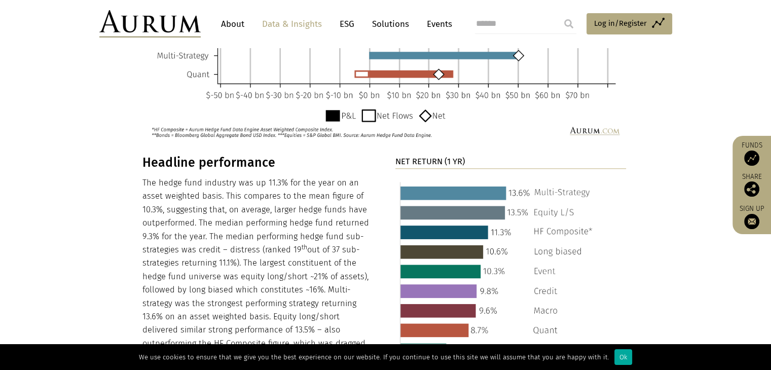  Describe the element at coordinates (629, 24) in the screenshot. I see `a: Log in/Register` at that location.